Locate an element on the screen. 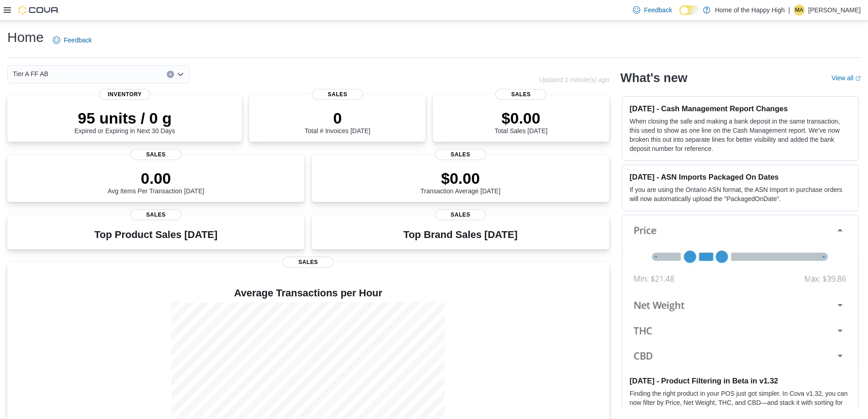 Image resolution: width=868 pixels, height=419 pixels. div: Expired or Expiring in Next 30 Days is located at coordinates (124, 121).